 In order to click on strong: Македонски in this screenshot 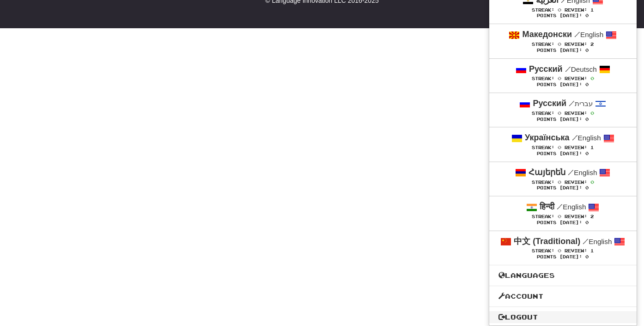, I will do `click(548, 35)`.